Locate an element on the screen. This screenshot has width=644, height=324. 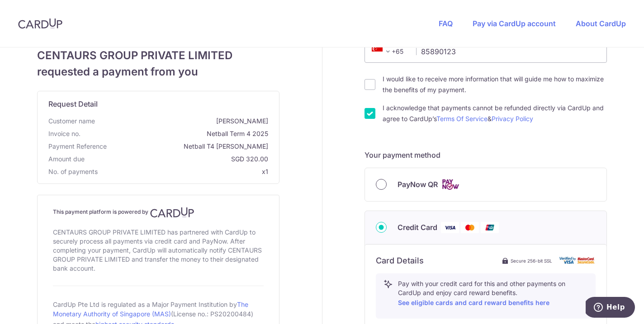
div: Credit Card Visa Mastercard Union Pay is located at coordinates (486, 227).